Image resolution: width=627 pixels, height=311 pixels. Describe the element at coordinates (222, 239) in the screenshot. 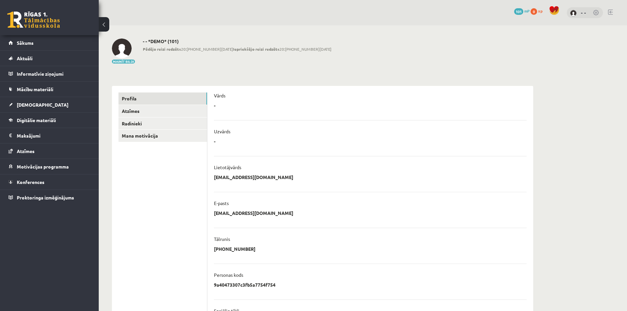

I see `p: Tālrunis` at that location.